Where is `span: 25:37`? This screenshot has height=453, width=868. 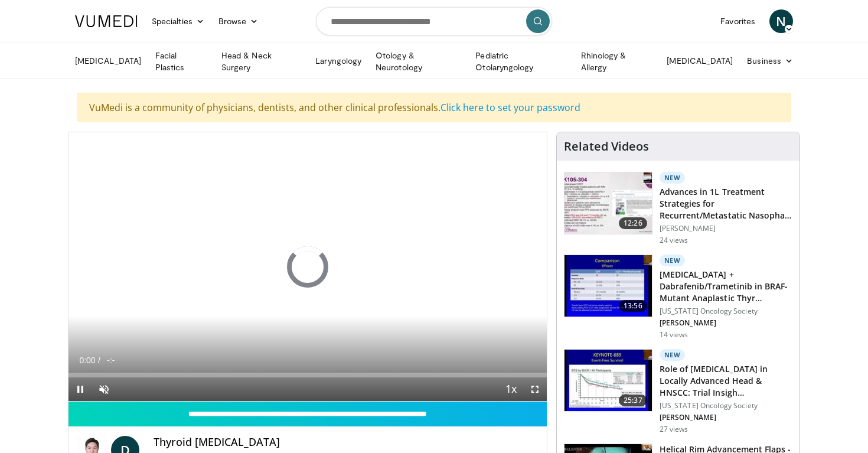 span: 25:37 is located at coordinates (633, 400).